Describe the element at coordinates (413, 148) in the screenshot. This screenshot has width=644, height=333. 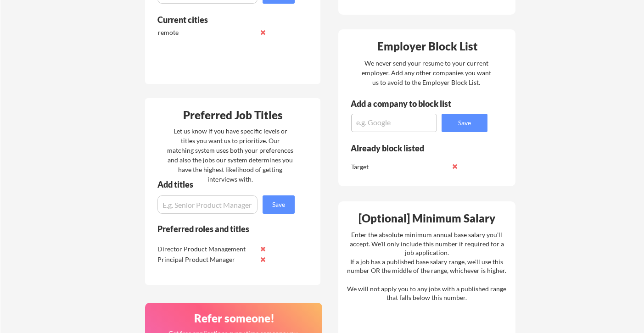
I see `div: Already block listed` at that location.